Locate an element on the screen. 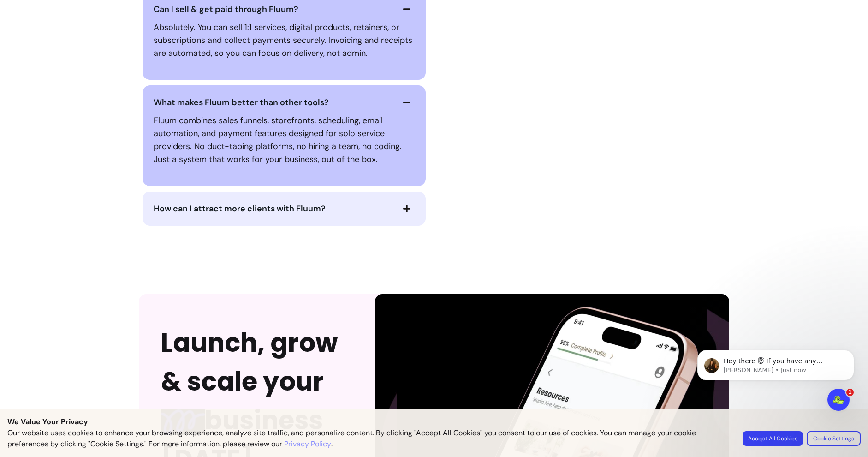 The width and height of the screenshot is (868, 457). a: Privacy Policy is located at coordinates (308, 444).